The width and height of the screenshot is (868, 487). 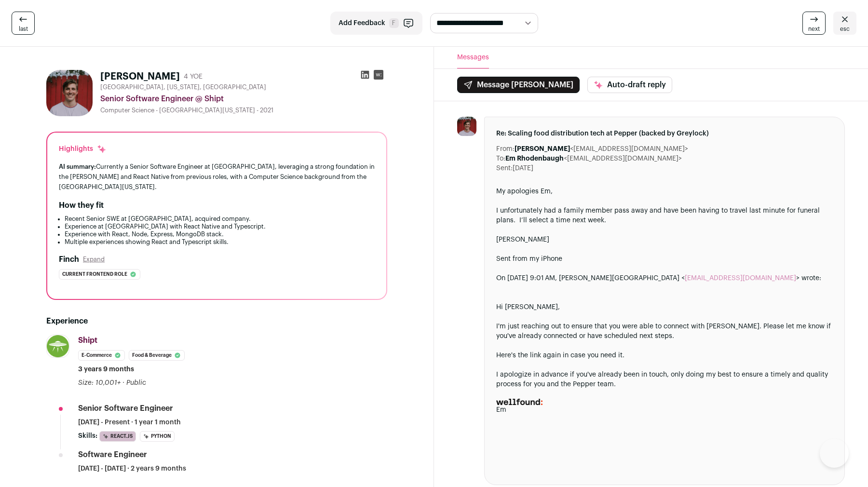 I want to click on a: esc, so click(x=845, y=23).